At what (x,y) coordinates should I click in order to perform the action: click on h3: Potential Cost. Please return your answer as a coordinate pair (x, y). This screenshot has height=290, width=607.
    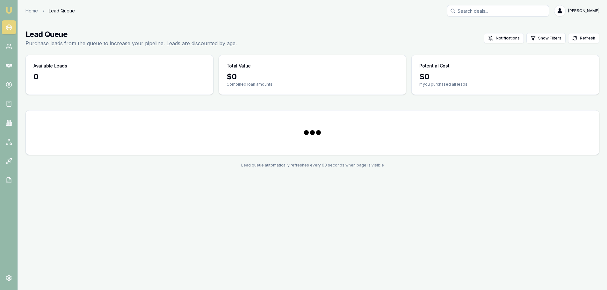
    Looking at the image, I should click on (434, 66).